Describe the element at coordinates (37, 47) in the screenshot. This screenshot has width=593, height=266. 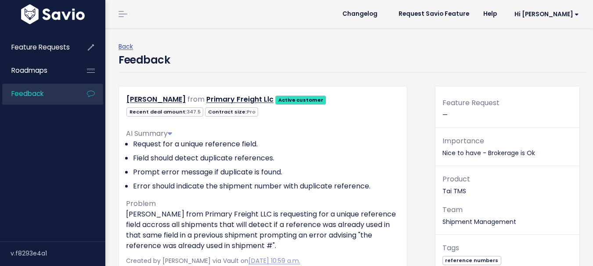
I see `a: Feature Requests` at that location.